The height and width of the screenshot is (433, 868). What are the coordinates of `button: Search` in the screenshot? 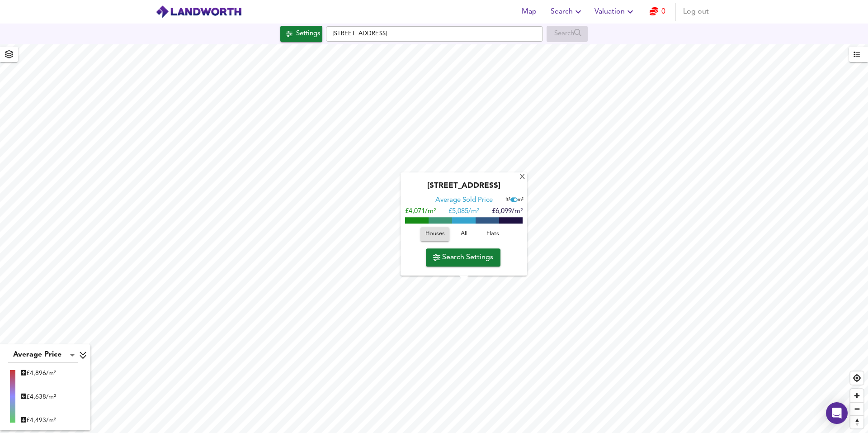 It's located at (567, 12).